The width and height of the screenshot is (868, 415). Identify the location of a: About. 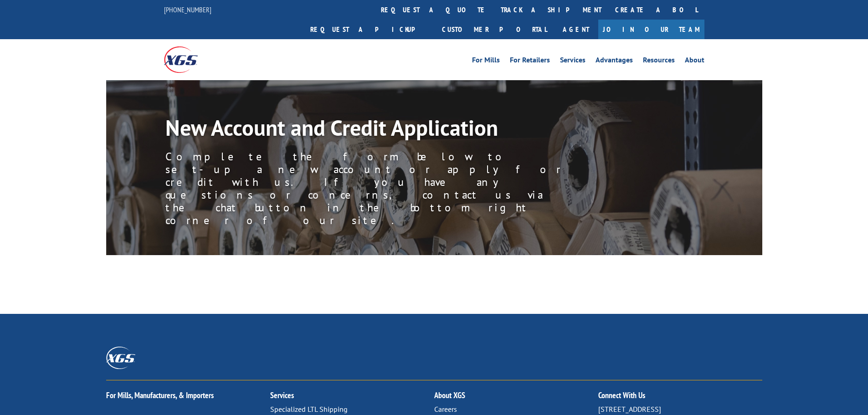
(694, 61).